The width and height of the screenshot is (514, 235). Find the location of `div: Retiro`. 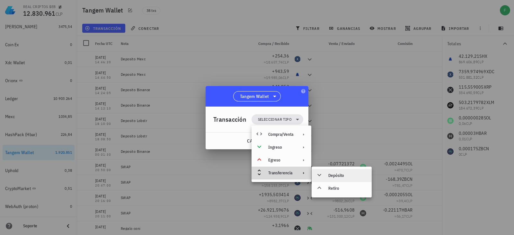

div: Retiro is located at coordinates (347, 189).